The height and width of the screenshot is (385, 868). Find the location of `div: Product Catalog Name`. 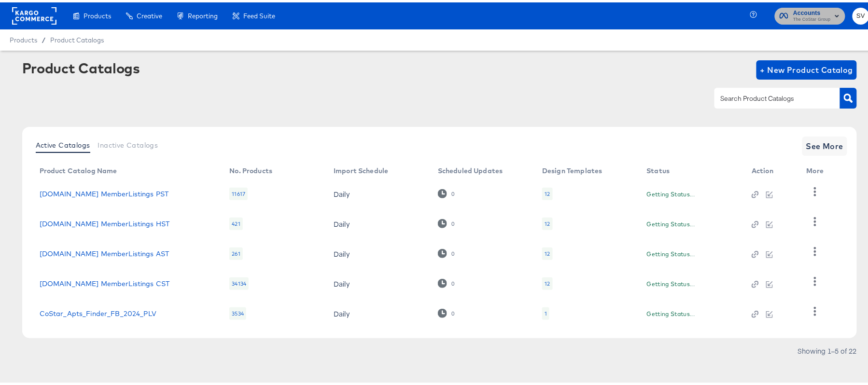

div: Product Catalog Name is located at coordinates (78, 168).